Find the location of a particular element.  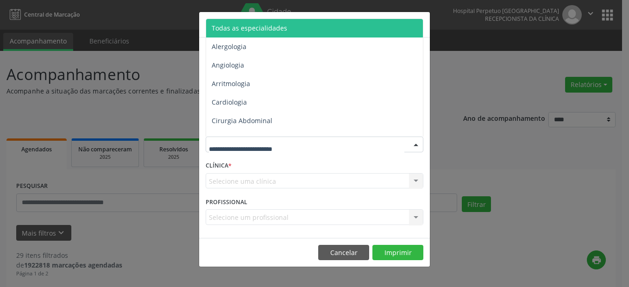

span: Cirurgia Bariatrica is located at coordinates (240, 139).